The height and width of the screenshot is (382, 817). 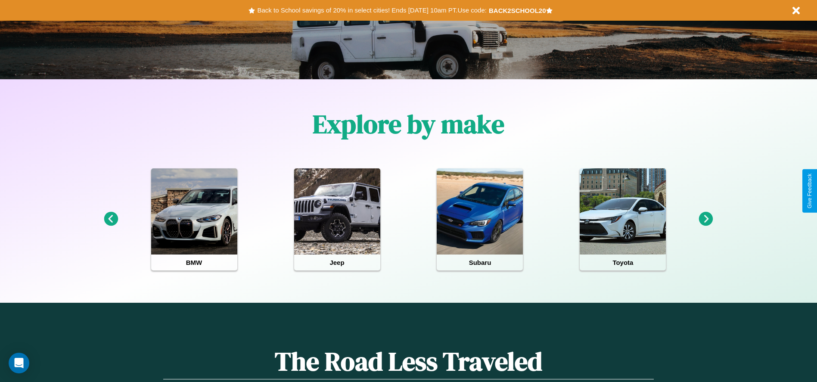 I want to click on b: BACK2SCHOOL20, so click(x=518, y=10).